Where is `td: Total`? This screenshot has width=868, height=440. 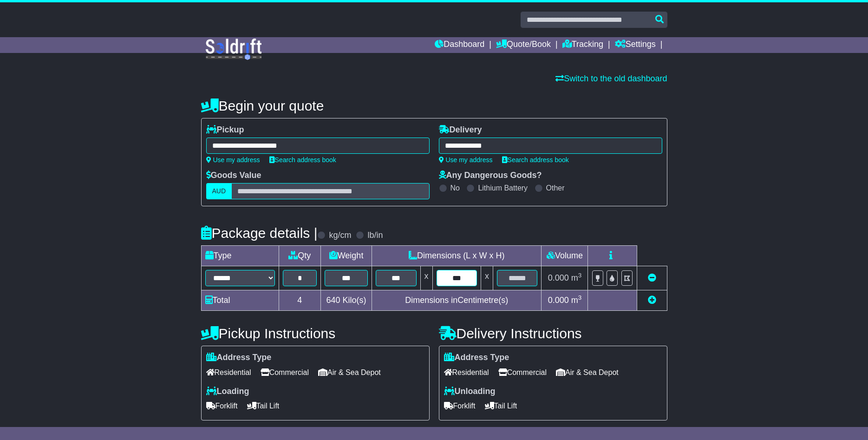 td: Total is located at coordinates (240, 300).